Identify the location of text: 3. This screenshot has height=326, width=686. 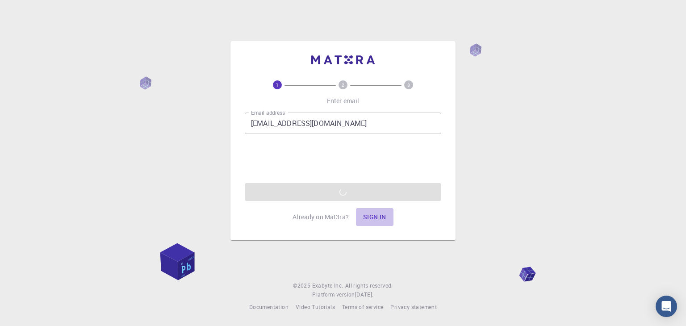
(409, 85).